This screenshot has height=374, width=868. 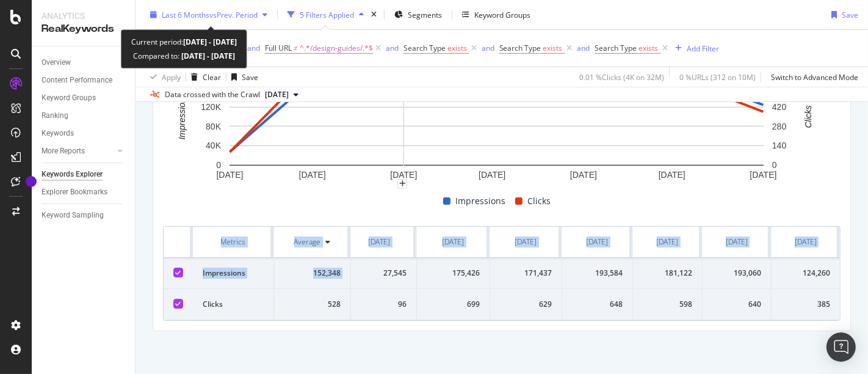 What do you see at coordinates (56, 62) in the screenshot?
I see `div: Overview` at bounding box center [56, 62].